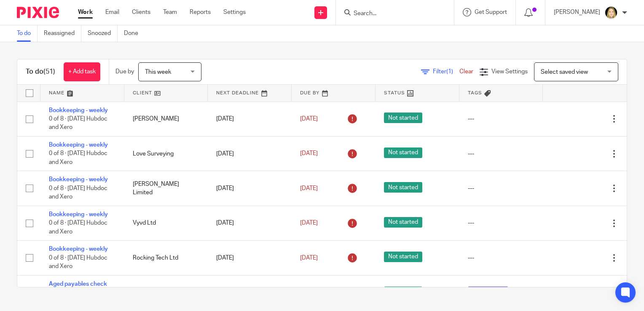  I want to click on a: Email, so click(112, 12).